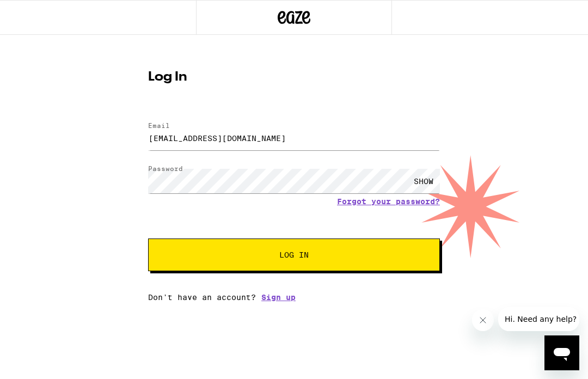 The image size is (588, 379). What do you see at coordinates (42, 12) in the screenshot?
I see `span: Hi. Need any help?` at bounding box center [42, 12].